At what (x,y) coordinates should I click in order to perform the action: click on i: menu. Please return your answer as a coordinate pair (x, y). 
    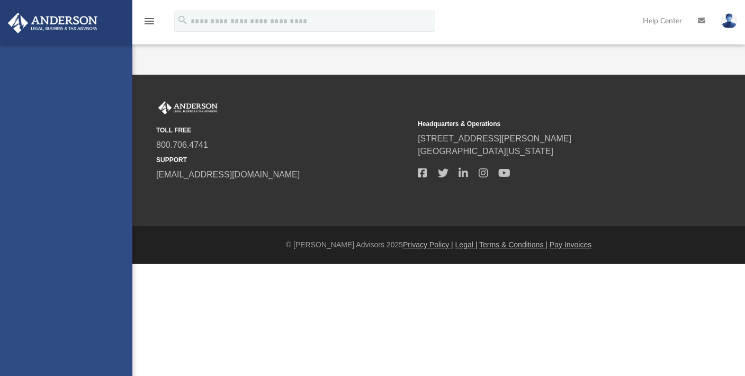
    Looking at the image, I should click on (149, 21).